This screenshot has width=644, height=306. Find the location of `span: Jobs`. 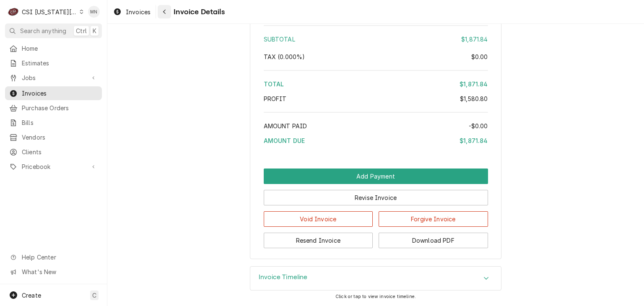

span: Jobs is located at coordinates (53, 77).